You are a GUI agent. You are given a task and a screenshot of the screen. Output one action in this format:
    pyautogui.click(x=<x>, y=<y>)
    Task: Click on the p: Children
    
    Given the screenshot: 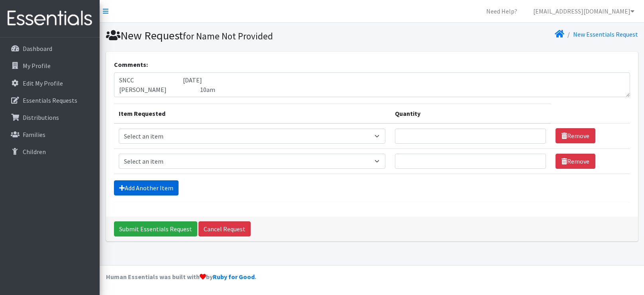 What is the action you would take?
    pyautogui.click(x=35, y=152)
    